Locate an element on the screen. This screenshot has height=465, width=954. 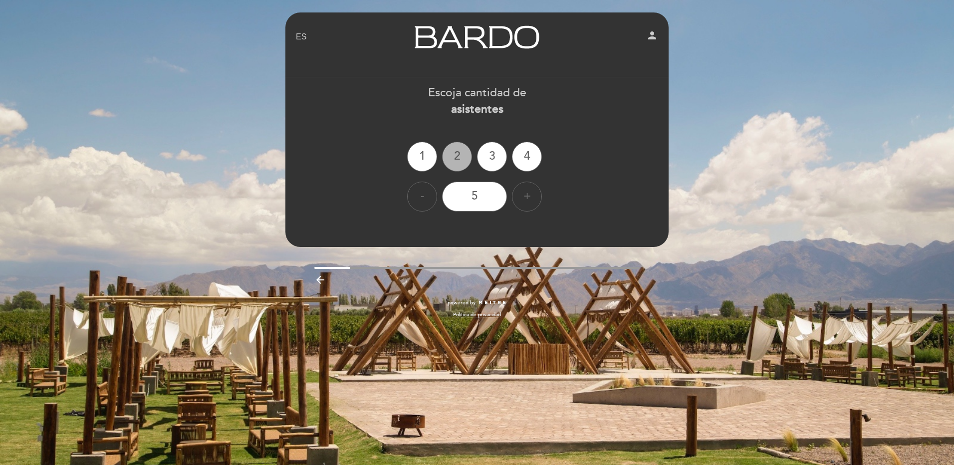
img: MEITRE is located at coordinates (492, 303).